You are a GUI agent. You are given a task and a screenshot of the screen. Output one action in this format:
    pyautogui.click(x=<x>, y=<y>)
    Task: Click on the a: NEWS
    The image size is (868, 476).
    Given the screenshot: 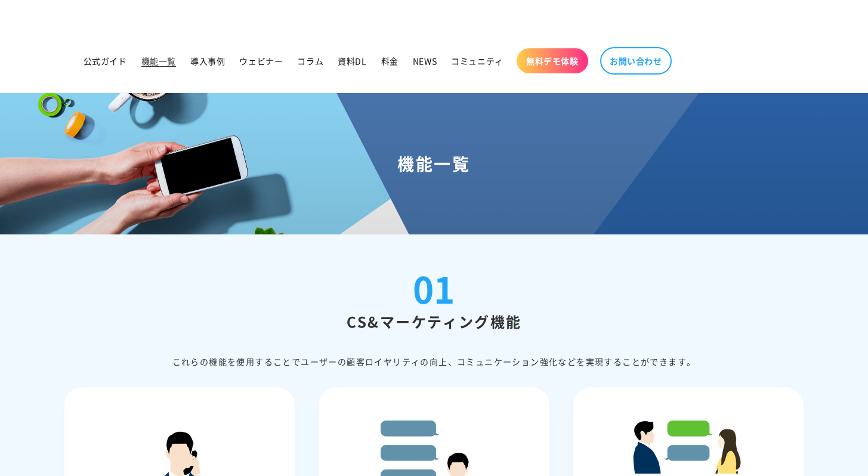 What is the action you would take?
    pyautogui.click(x=424, y=61)
    